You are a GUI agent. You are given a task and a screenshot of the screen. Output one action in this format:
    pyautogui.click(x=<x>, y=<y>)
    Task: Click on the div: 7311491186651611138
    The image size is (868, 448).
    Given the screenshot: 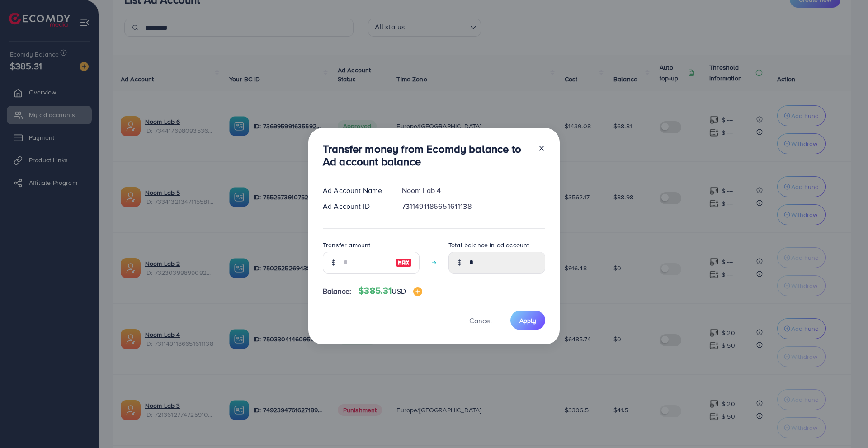 What is the action you would take?
    pyautogui.click(x=474, y=206)
    